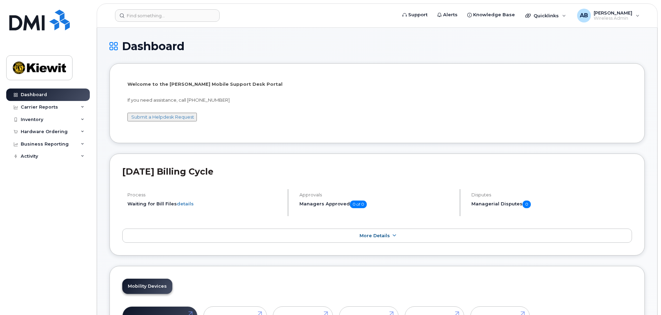 The image size is (661, 315). I want to click on h5: Managerial Disputes, so click(551, 204).